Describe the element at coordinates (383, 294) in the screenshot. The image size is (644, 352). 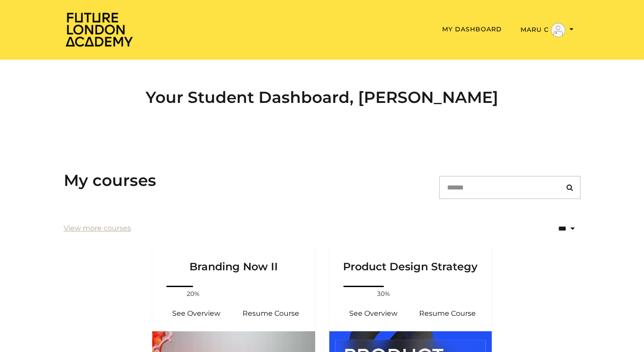
I see `span: 30%` at that location.